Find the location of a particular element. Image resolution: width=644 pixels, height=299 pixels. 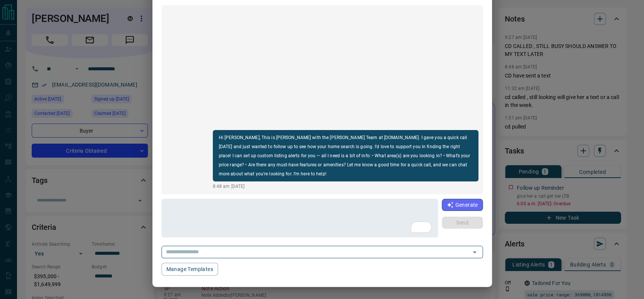

textarea: To enrich screen reader interactions, please activate Accessibility in Grammarly extension settings is located at coordinates (300, 218).